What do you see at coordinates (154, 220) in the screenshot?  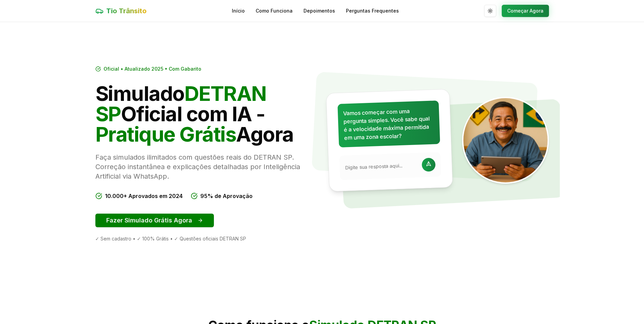 I see `button: Fazer Simulado Grátis Agora` at bounding box center [154, 220].